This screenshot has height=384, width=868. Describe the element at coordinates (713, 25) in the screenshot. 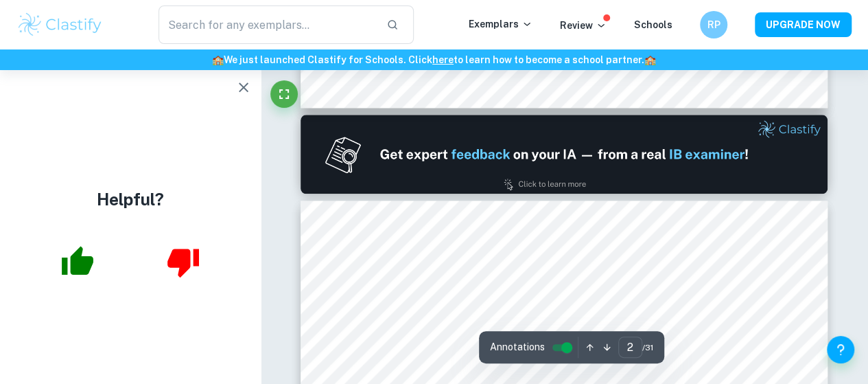

I see `h6: RP` at that location.